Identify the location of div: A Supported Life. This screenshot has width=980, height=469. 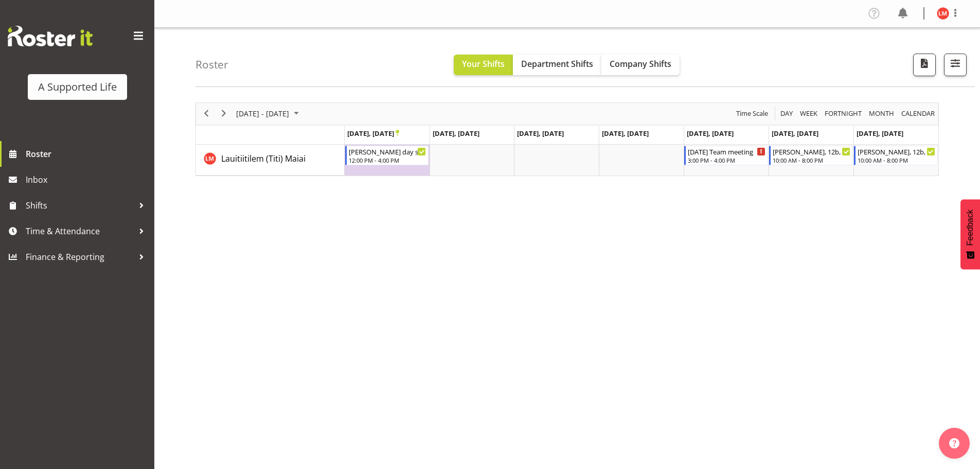
(77, 87).